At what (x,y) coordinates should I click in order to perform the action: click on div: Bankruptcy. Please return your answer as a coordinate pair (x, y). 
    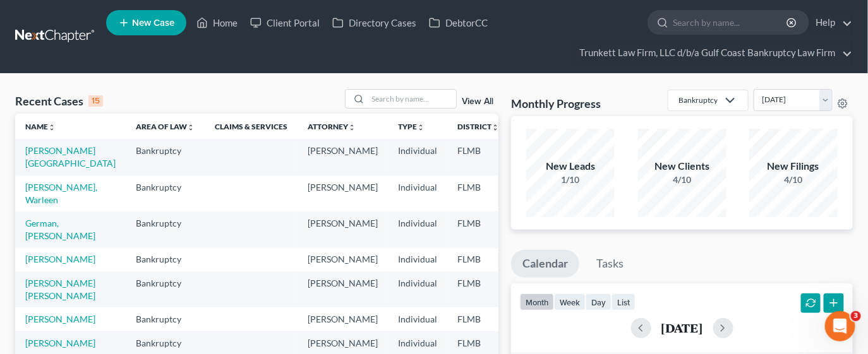
    Looking at the image, I should click on (698, 100).